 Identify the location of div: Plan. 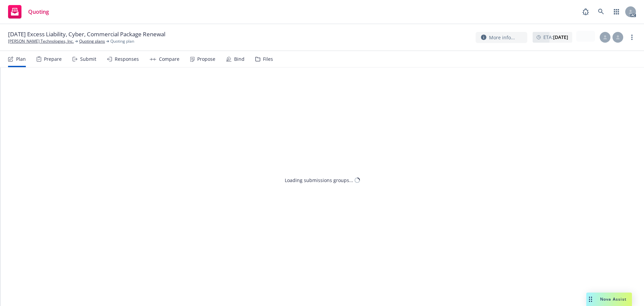
(20, 59).